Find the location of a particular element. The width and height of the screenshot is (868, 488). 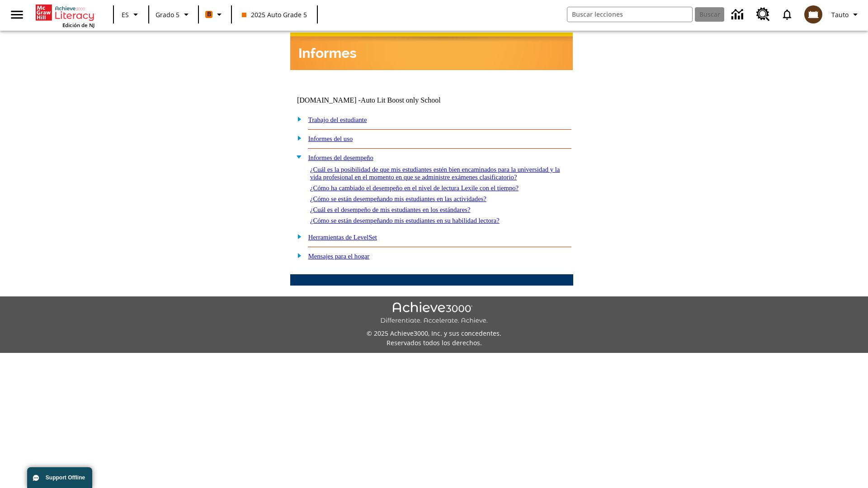

img: header is located at coordinates (432, 51).